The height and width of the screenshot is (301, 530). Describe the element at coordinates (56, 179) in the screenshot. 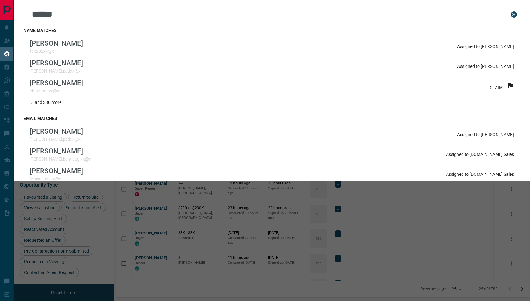

I see `p: Moisestinvxx@x` at that location.